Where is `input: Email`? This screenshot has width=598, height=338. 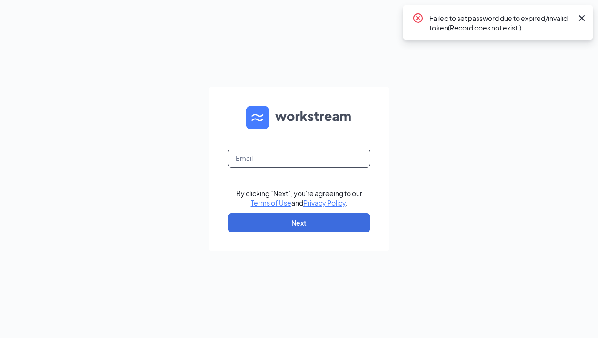
input: Email is located at coordinates (299, 158).